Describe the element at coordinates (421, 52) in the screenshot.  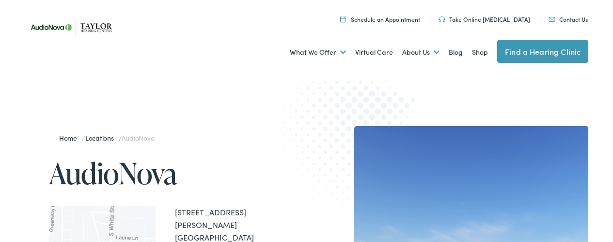
I see `a: About Us` at that location.